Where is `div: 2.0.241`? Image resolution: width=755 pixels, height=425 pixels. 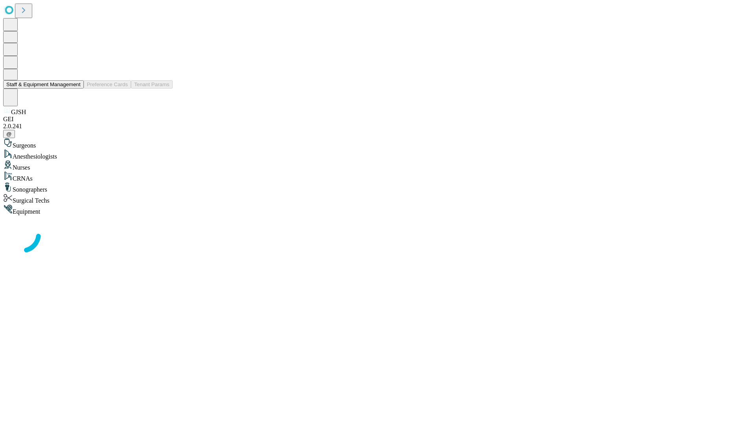 div: 2.0.241 is located at coordinates (378, 126).